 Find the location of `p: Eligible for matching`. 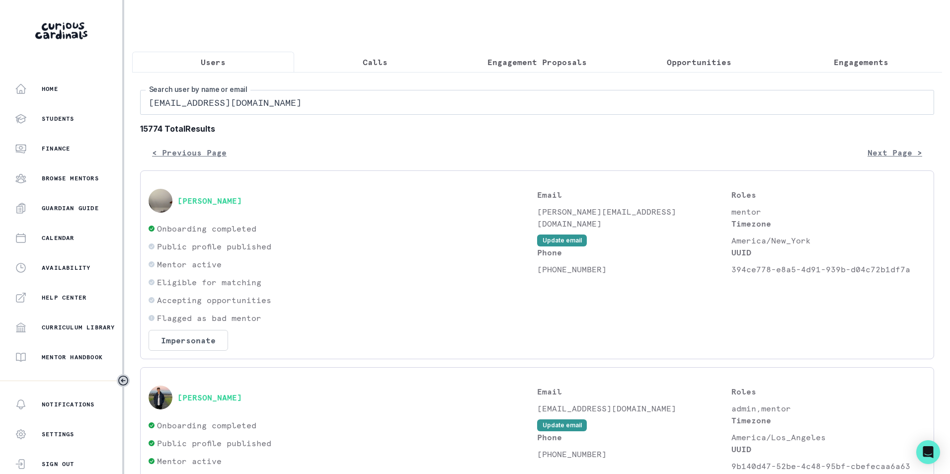

p: Eligible for matching is located at coordinates (209, 282).